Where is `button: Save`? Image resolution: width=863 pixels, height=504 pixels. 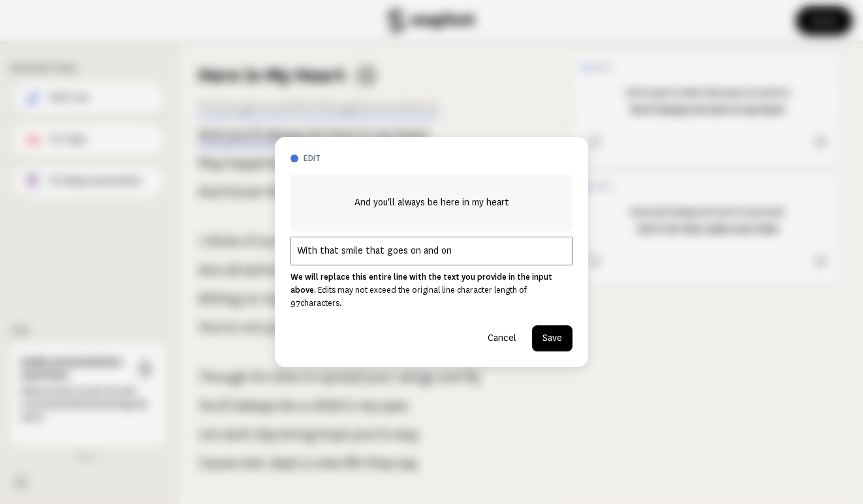 button: Save is located at coordinates (552, 339).